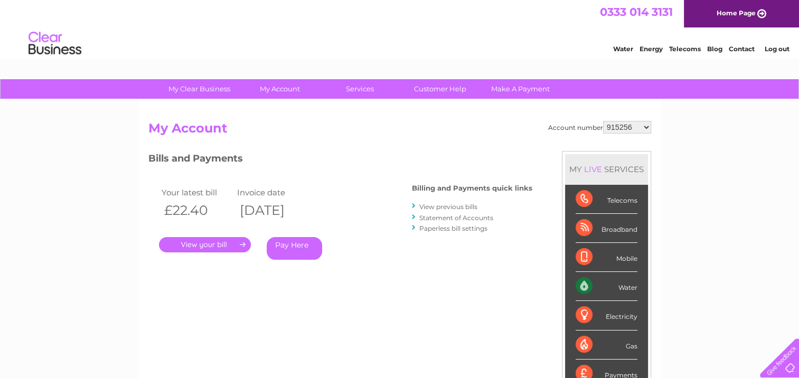  I want to click on div: LIVE, so click(593, 169).